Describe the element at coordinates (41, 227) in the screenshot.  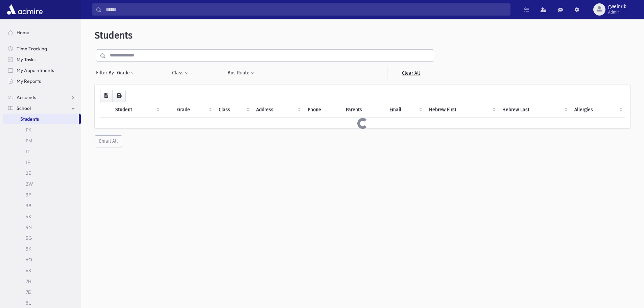
I see `a: 4N` at that location.